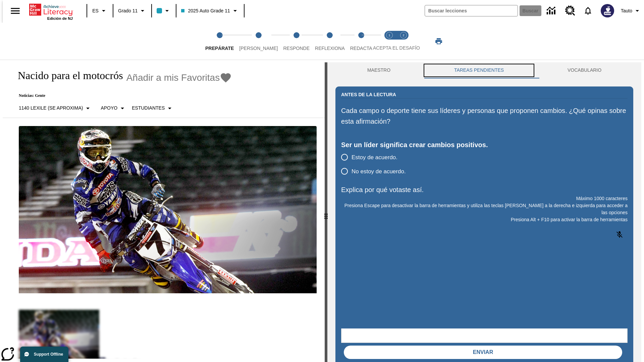  What do you see at coordinates (51, 11) in the screenshot?
I see `div: Portada` at bounding box center [51, 11].